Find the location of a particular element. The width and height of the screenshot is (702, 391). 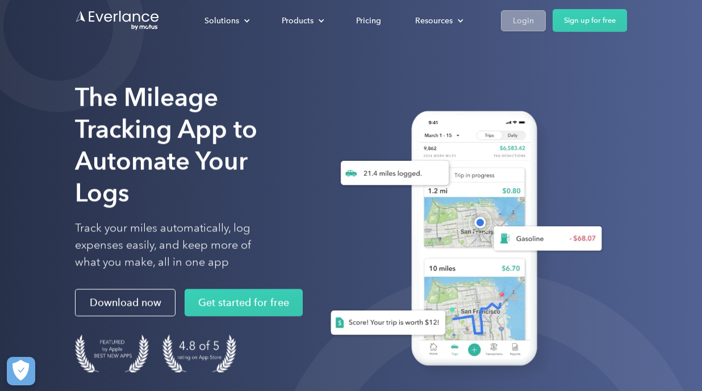

a: Go to homepage is located at coordinates (118, 20).